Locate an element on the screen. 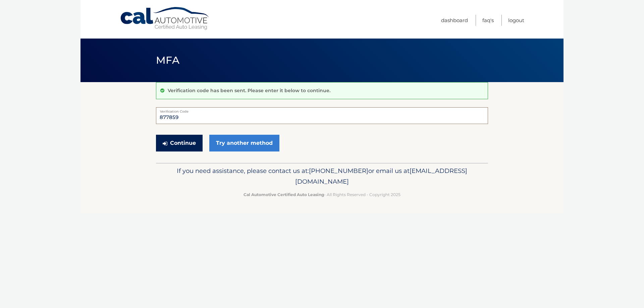 This screenshot has height=308, width=644. input: Verification Code is located at coordinates (322, 115).